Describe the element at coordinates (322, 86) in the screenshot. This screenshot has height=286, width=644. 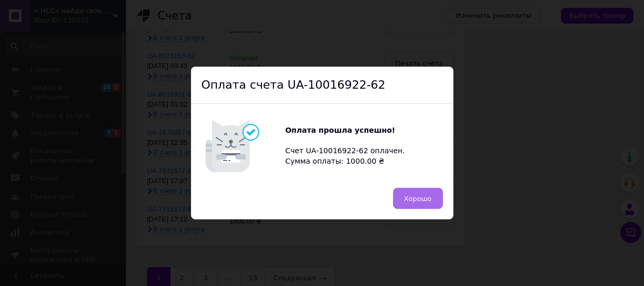
I see `div: Оплата счета UA-10016922-62` at that location.